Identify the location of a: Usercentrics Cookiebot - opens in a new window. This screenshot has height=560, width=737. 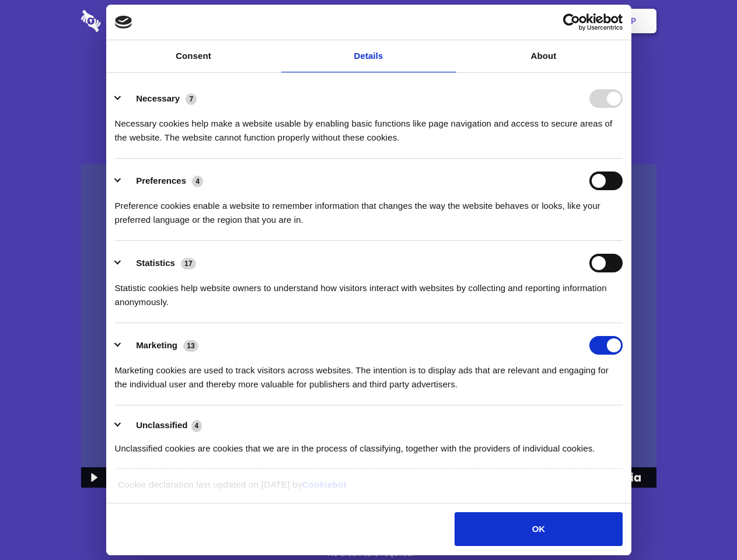
(572, 22).